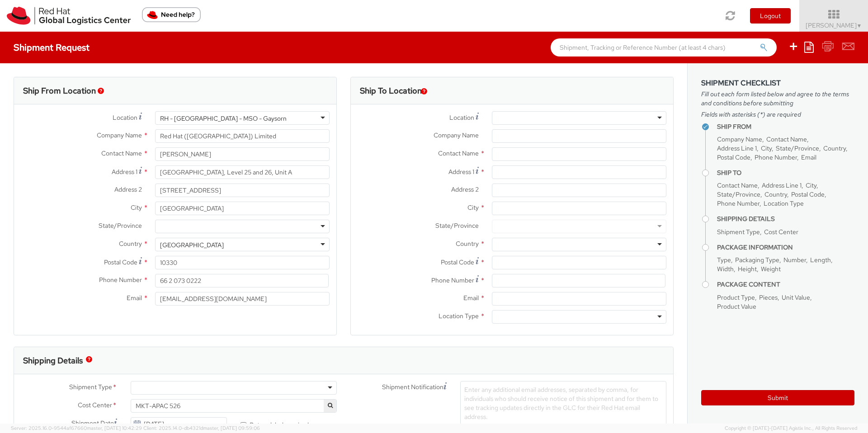 This screenshot has height=433, width=868. I want to click on span: Type, so click(723, 260).